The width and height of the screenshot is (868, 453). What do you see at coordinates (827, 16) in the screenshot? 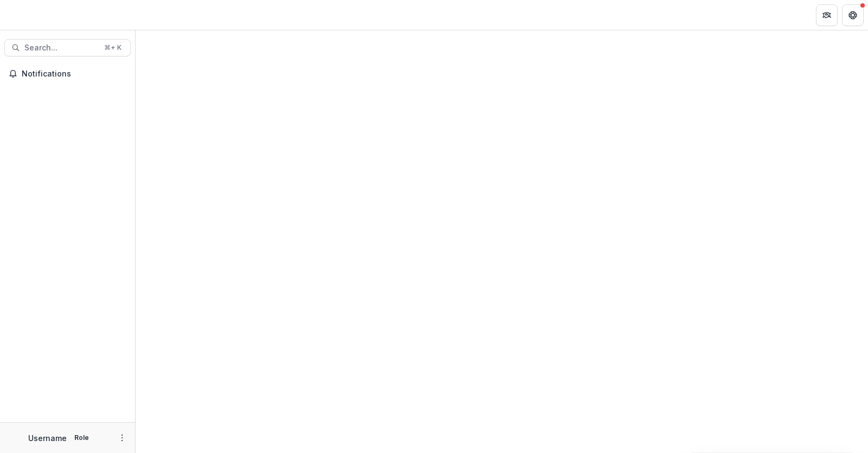
I see `button: Partners` at bounding box center [827, 16].